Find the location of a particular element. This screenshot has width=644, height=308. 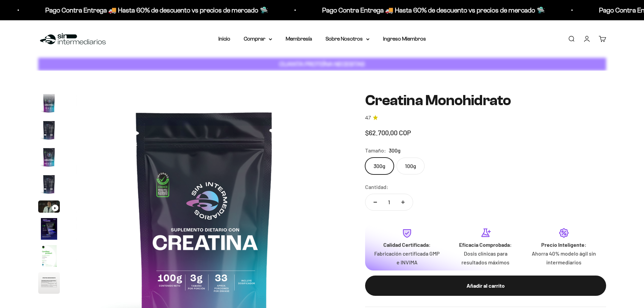

button: Reducir cantidad is located at coordinates (375, 202).